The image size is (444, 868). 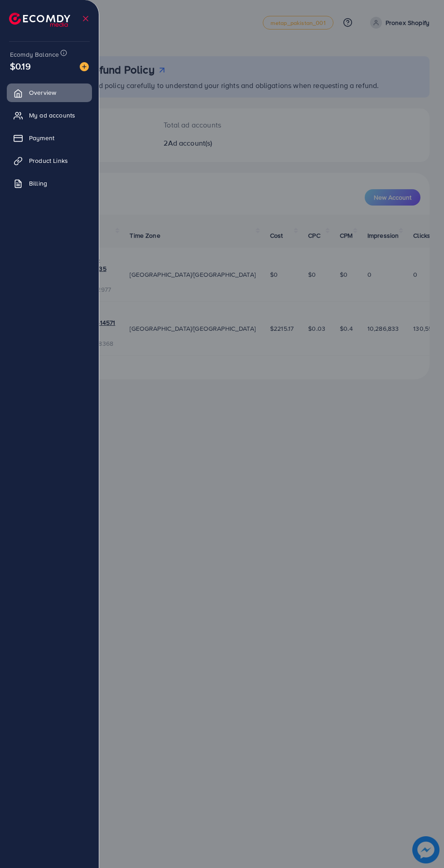 What do you see at coordinates (38, 184) in the screenshot?
I see `span: Billing` at bounding box center [38, 184].